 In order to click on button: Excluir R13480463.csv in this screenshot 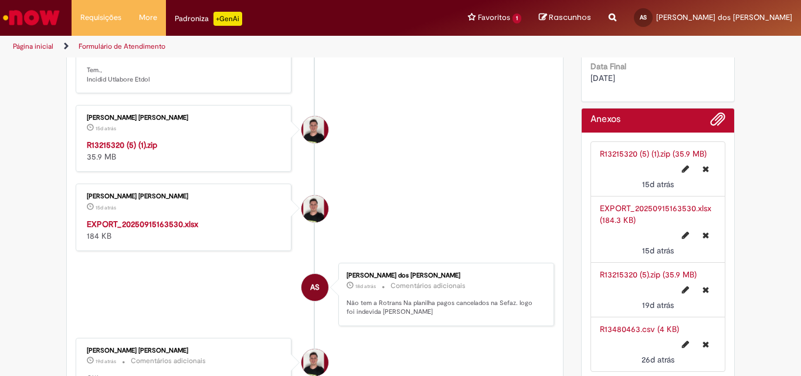, I will do `click(705, 344)`.